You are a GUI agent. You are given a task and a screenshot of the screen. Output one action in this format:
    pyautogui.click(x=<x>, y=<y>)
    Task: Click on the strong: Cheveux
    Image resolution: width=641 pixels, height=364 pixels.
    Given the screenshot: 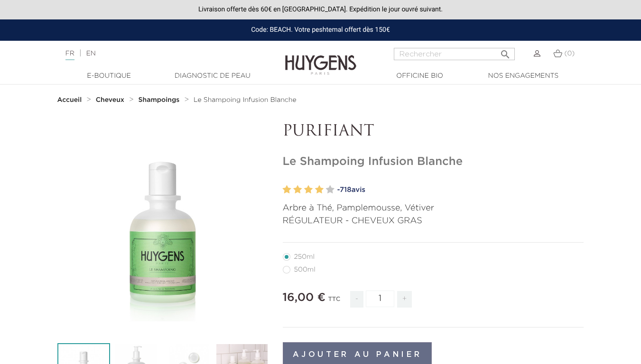 What is the action you would take?
    pyautogui.click(x=110, y=100)
    